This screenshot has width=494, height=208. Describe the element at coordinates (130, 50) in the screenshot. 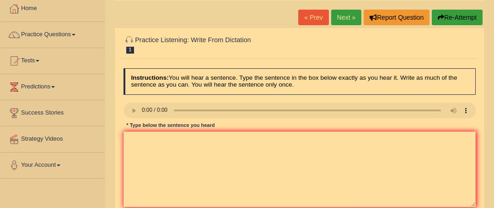

I see `span: 1` at that location.